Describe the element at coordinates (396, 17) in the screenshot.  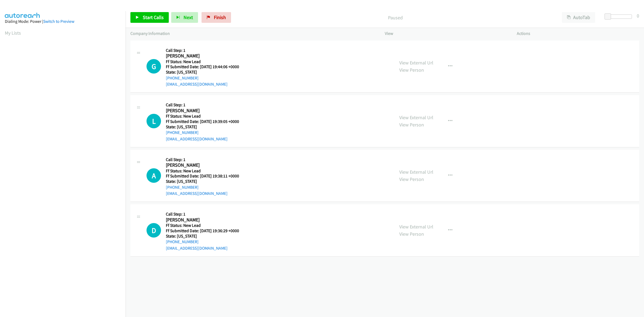
I see `p: Paused` at that location.